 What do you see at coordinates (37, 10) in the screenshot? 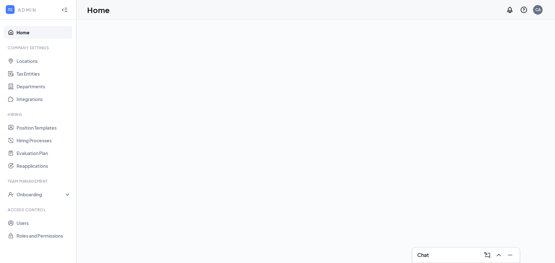
I see `div: ADMIN` at bounding box center [37, 10].